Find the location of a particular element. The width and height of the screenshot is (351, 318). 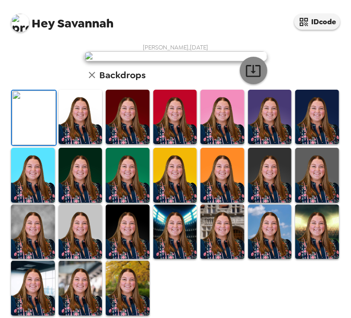

img: Original is located at coordinates (34, 118).